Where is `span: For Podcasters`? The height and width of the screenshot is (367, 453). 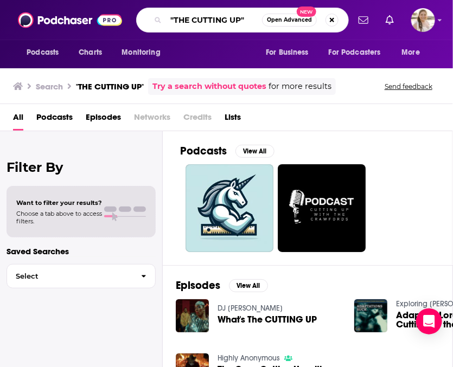 span: For Podcasters is located at coordinates (355, 53).